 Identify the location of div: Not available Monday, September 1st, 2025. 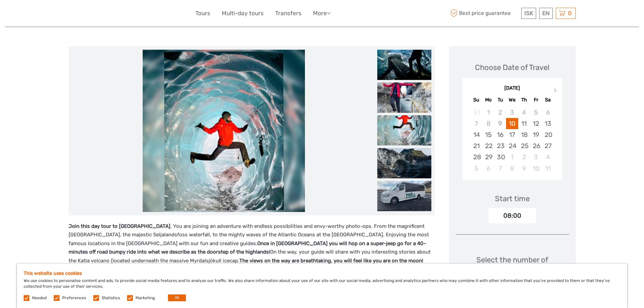
(488, 112).